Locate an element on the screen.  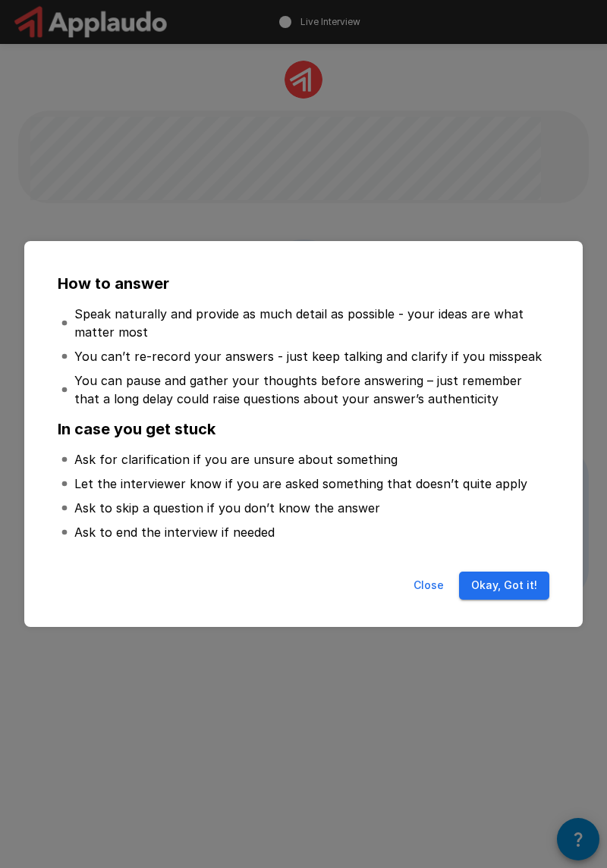
p: You can pause and gather your thoughts before answering – just remember that a long delay could r... is located at coordinates (310, 390).